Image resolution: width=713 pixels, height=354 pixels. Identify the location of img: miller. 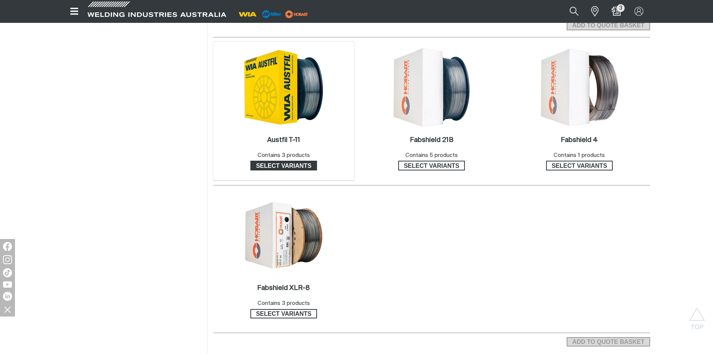
(296, 14).